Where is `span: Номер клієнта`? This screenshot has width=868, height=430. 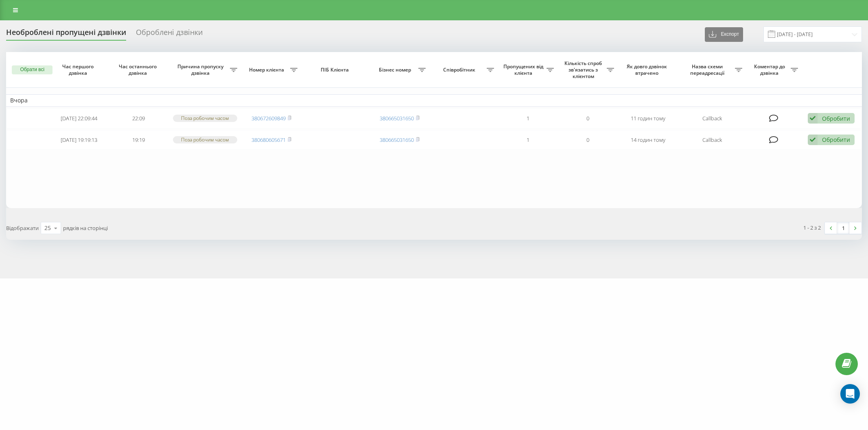 span: Номер клієнта is located at coordinates (267, 70).